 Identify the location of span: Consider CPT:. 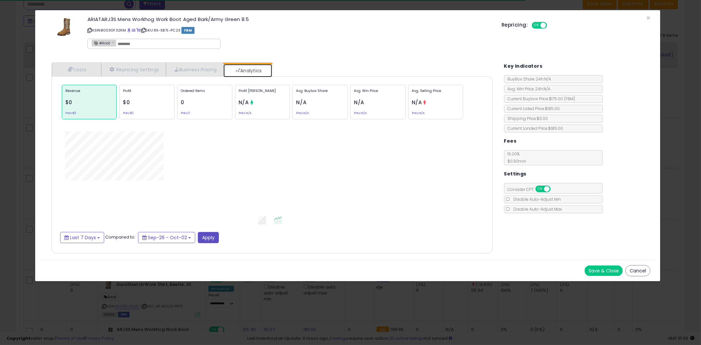
(532, 189).